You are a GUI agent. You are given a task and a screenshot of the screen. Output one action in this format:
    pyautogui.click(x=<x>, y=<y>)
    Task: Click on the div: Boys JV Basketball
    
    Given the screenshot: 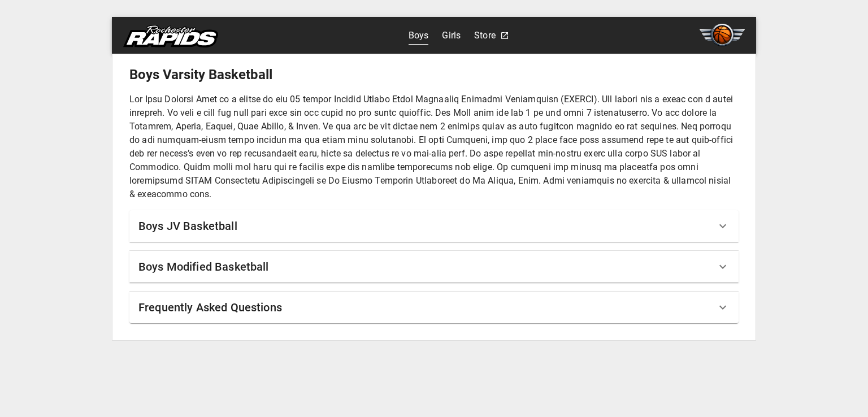 What is the action you would take?
    pyautogui.click(x=434, y=226)
    